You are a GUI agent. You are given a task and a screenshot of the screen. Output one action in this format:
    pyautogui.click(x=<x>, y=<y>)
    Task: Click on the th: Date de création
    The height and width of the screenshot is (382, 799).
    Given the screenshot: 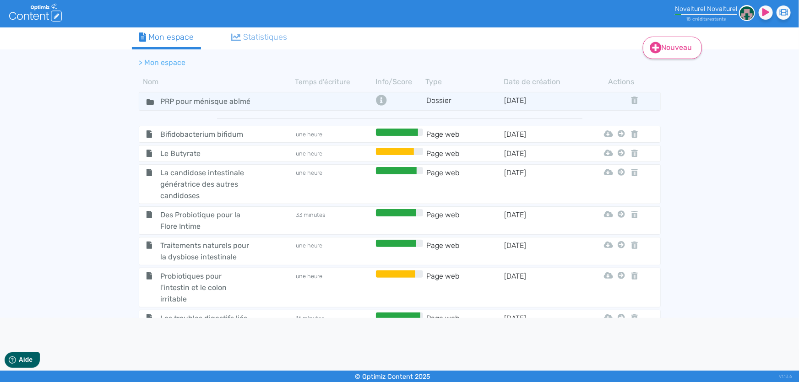 What is the action you would take?
    pyautogui.click(x=543, y=82)
    